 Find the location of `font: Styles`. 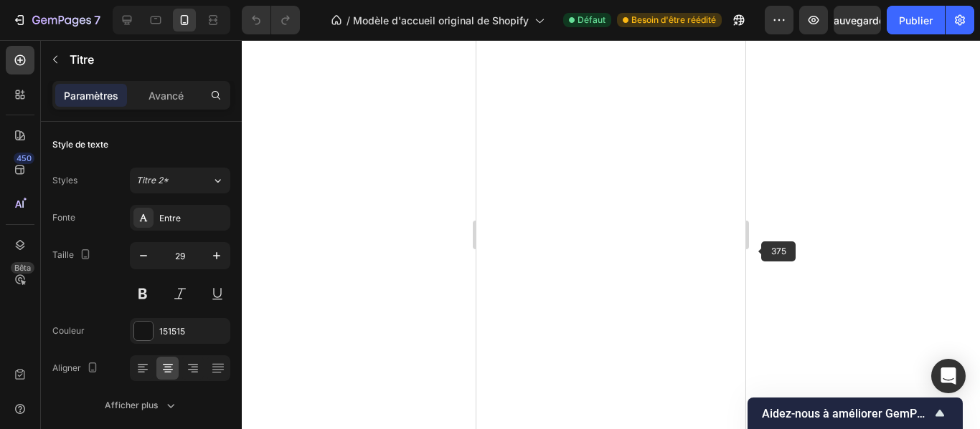

font: Styles is located at coordinates (65, 180).